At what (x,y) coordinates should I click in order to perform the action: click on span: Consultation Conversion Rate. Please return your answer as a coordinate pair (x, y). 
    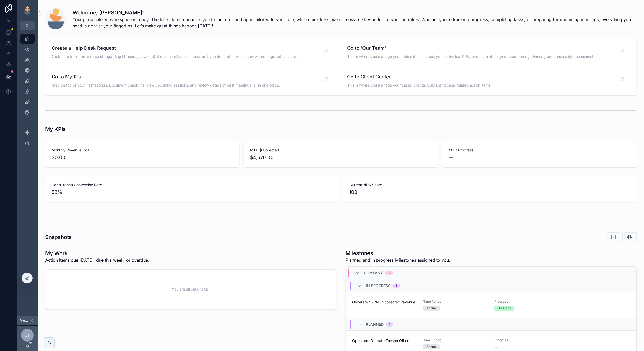
    Looking at the image, I should click on (192, 185).